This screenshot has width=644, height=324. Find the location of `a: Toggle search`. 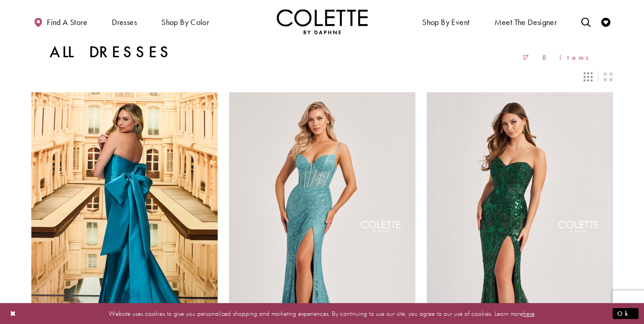

a: Toggle search is located at coordinates (586, 22).